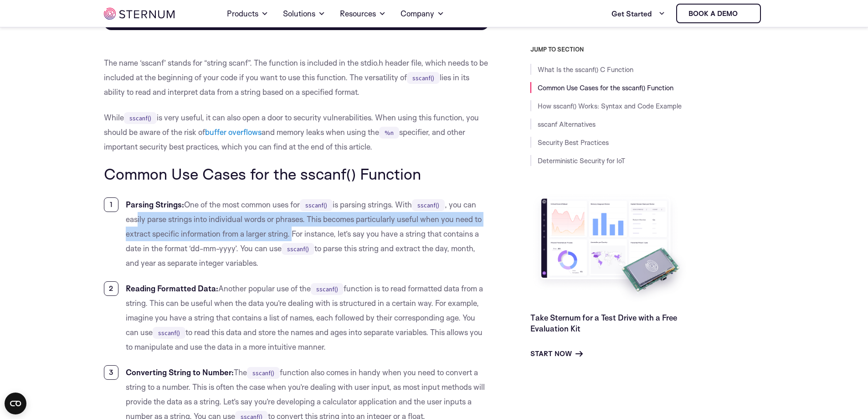 This screenshot has width=868, height=419. What do you see at coordinates (155, 204) in the screenshot?
I see `strong: Parsing Strings:` at bounding box center [155, 204].